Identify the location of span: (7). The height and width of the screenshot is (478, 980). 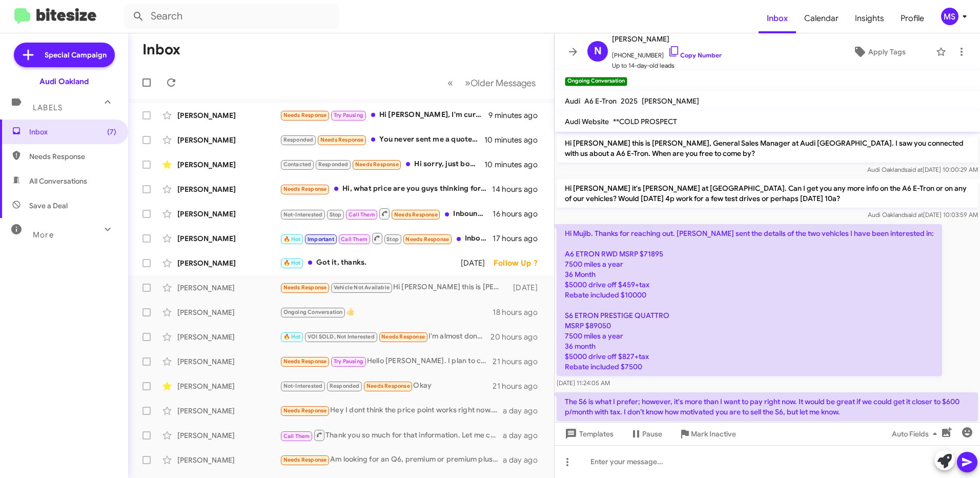
(112, 132).